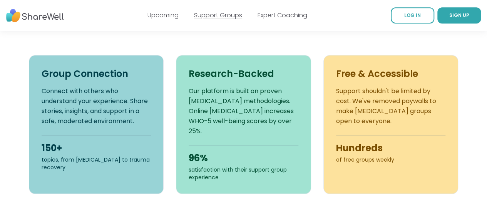 The image size is (487, 212). Describe the element at coordinates (243, 74) in the screenshot. I see `h3: Research-Backed` at that location.